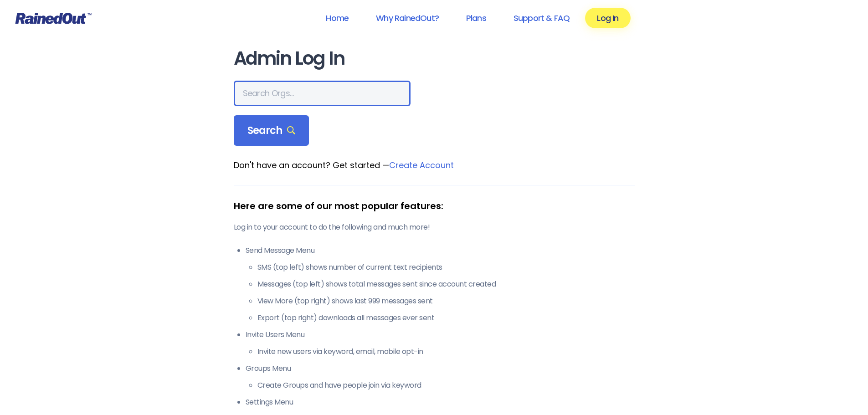  What do you see at coordinates (434, 227) in the screenshot?
I see `p: Log in to your account to do the following and much more!` at bounding box center [434, 227].